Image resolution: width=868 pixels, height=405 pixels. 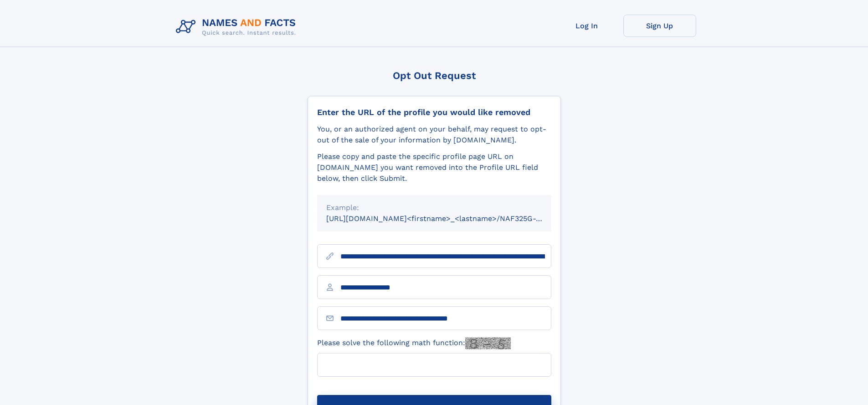 I want to click on a: Sign Up, so click(x=660, y=26).